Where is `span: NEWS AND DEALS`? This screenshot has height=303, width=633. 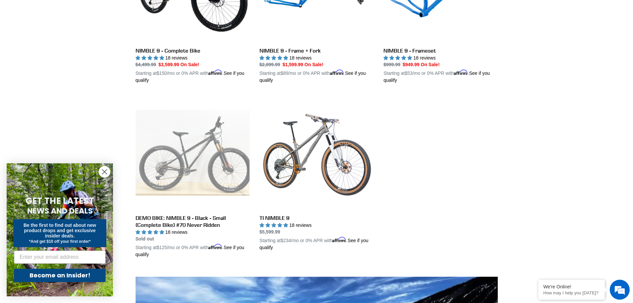
span: NEWS AND DEALS is located at coordinates (60, 211).